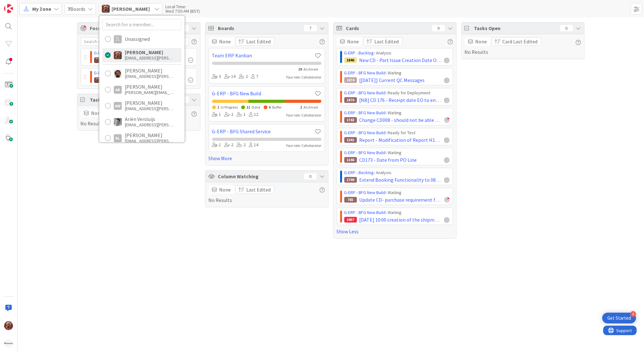  I want to click on a: Team ERP Kanban, so click(263, 55).